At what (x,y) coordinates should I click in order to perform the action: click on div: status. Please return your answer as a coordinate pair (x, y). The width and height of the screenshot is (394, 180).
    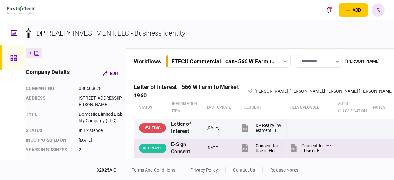
    Looking at the image, I should click on (49, 130).